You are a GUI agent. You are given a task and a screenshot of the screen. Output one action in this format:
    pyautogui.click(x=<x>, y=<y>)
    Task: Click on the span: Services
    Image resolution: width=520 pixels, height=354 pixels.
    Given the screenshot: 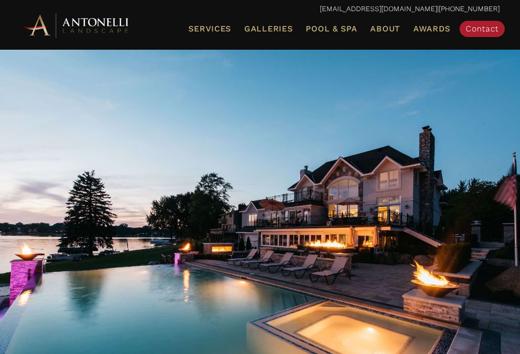 What is the action you would take?
    pyautogui.click(x=210, y=29)
    